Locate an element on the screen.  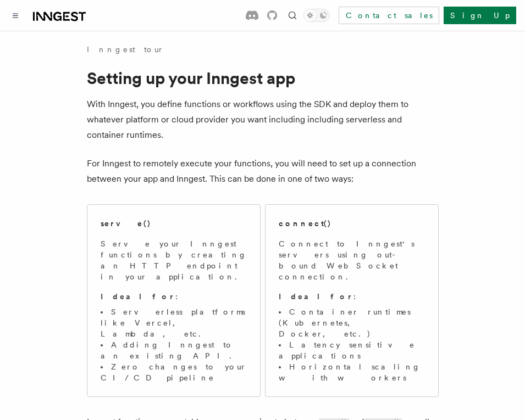
p: Serve your Inngest functions by creating an HTTP endpoint in your application. is located at coordinates (174, 260).